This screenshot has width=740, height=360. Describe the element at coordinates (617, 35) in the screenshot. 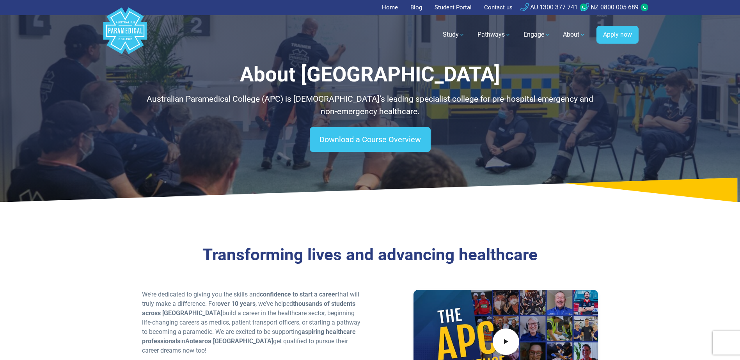

I see `a: Apply now` at that location.